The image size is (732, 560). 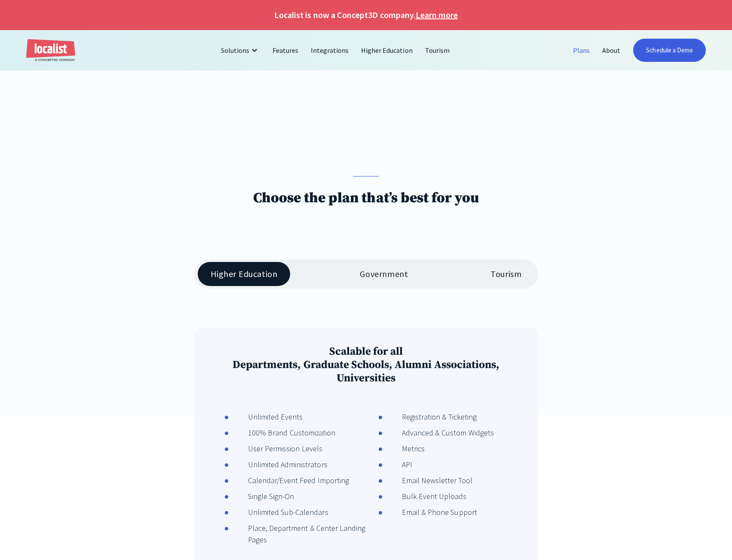 I want to click on div: API, so click(x=397, y=464).